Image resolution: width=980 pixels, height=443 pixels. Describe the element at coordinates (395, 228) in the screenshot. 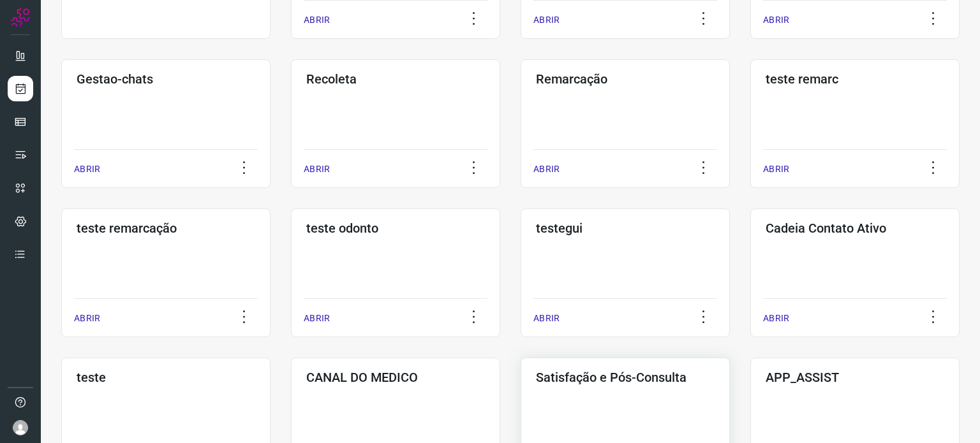

I see `h3: teste odonto` at that location.